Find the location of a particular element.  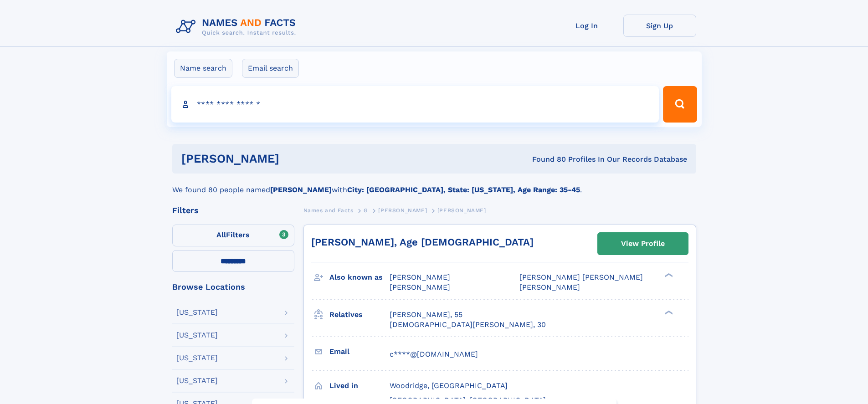

button: Search Button is located at coordinates (680, 104).